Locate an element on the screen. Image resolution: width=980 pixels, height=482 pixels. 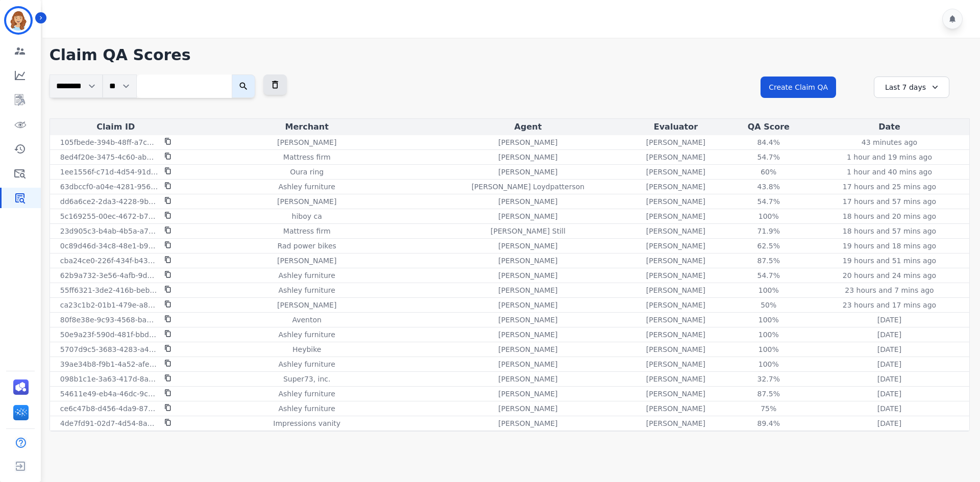
p: 8ed4f20e-3475-4c60-ab72-395d1c99058f is located at coordinates (109, 157).